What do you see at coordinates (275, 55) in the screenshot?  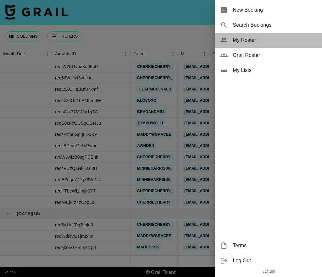 I see `span: Grail Roster` at bounding box center [275, 55].